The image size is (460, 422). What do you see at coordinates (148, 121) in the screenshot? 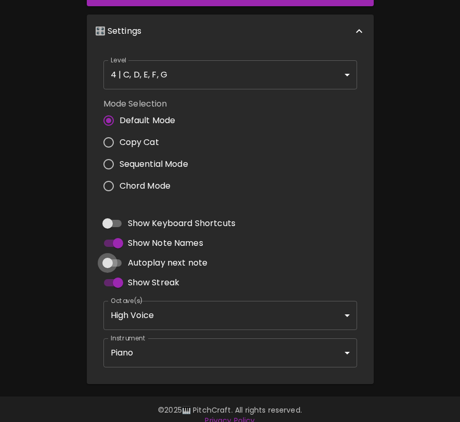
I see `span: Default Mode` at bounding box center [148, 121].